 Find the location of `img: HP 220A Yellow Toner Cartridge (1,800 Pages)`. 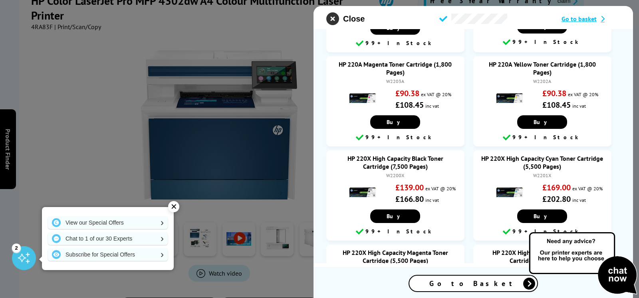

img: HP 220A Yellow Toner Cartridge (1,800 Pages) is located at coordinates (509, 98).